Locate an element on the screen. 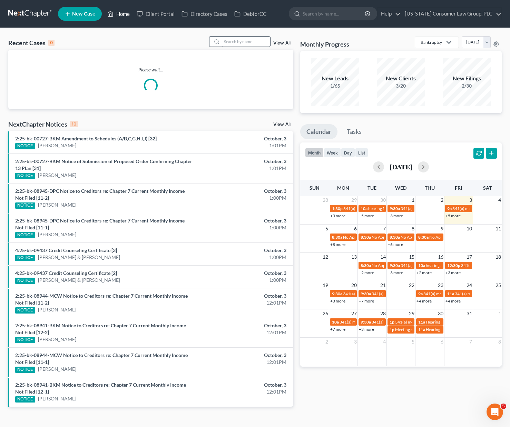  a: +2 more is located at coordinates (424, 273).